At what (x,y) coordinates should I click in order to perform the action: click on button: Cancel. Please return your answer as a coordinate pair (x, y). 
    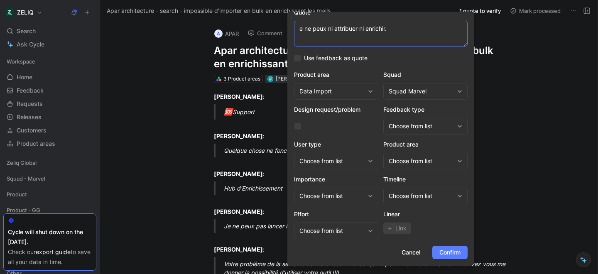
    Looking at the image, I should click on (411, 252).